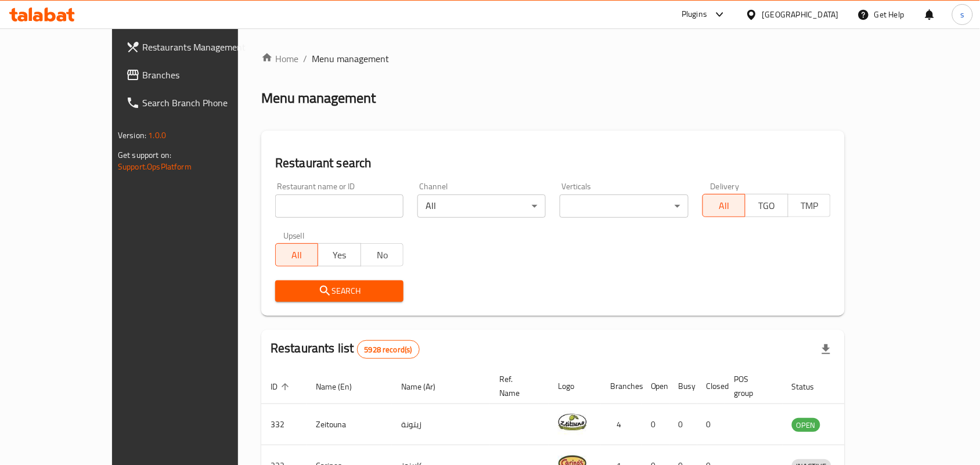 The height and width of the screenshot is (465, 980). What do you see at coordinates (197, 103) in the screenshot?
I see `a: Search Branch Phone` at bounding box center [197, 103].